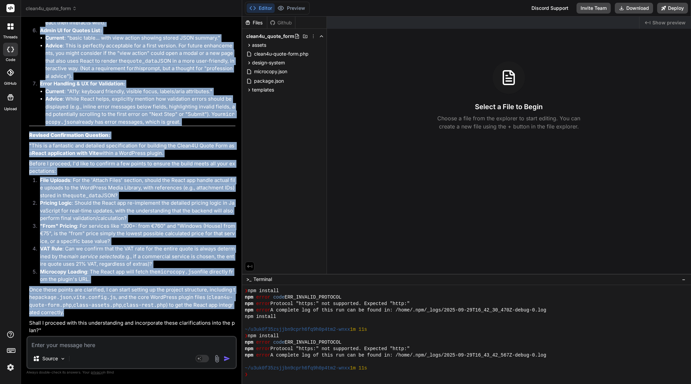 Image resolution: width=691 pixels, height=384 pixels. Describe the element at coordinates (63, 271) in the screenshot. I see `strong: Microcopy Loading` at that location.